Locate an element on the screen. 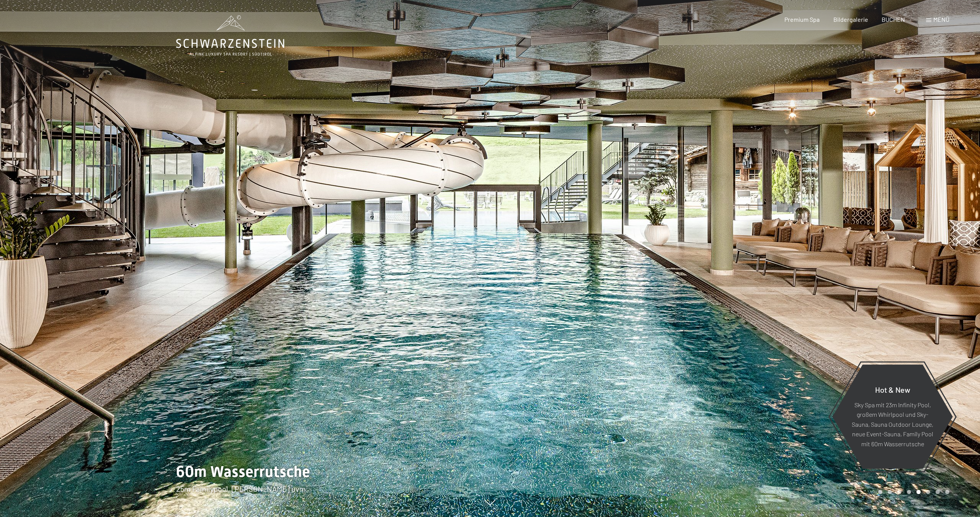  a: Premium Spa is located at coordinates (802, 19).